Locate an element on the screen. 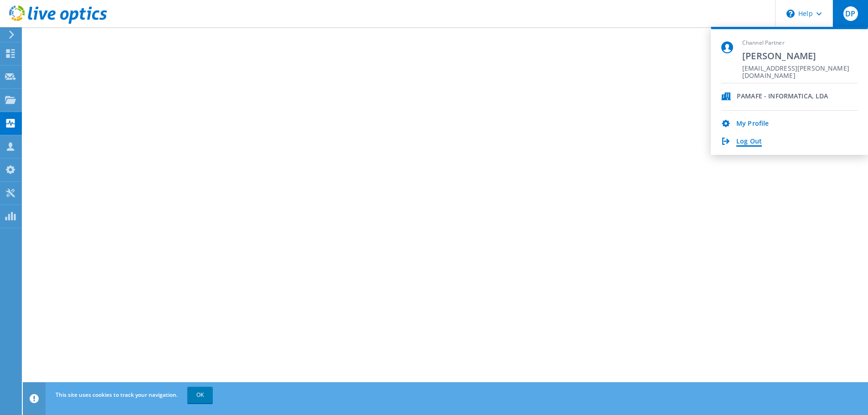 The image size is (868, 415). a: OK is located at coordinates (200, 395).